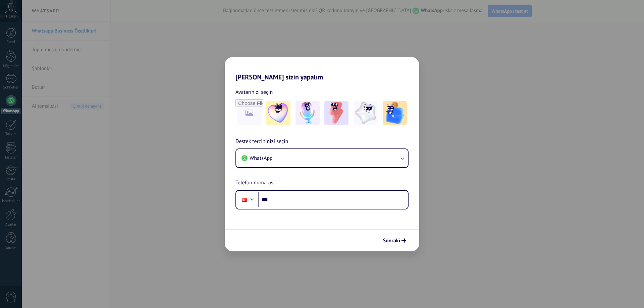 Image resolution: width=644 pixels, height=308 pixels. Describe the element at coordinates (395, 240) in the screenshot. I see `button: Sonraki` at that location.